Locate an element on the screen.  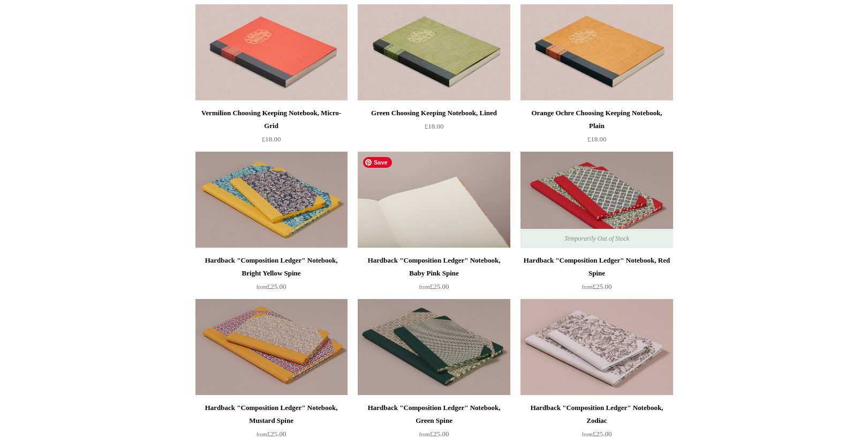
div: Hardback "Composition Ledger" Notebook, Red Spine is located at coordinates (596, 267).